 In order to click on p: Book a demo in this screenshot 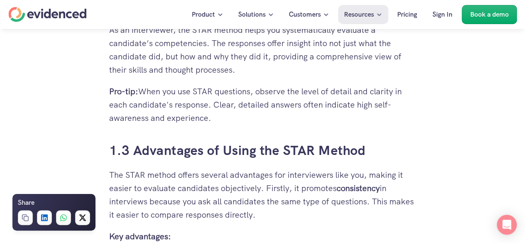, I will do `click(489, 15)`.